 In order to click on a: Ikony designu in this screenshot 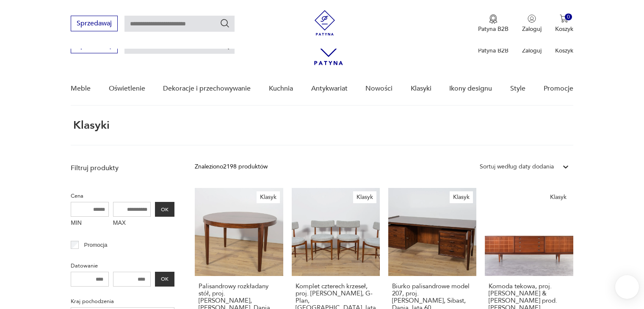, I will do `click(470, 89)`.